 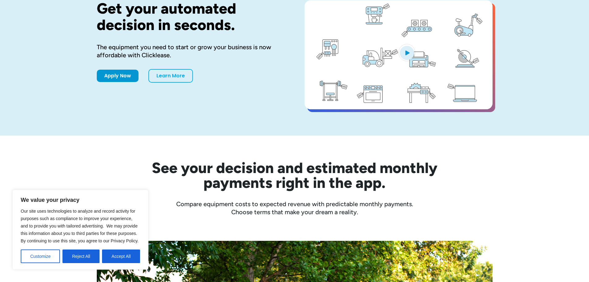 What do you see at coordinates (191, 17) in the screenshot?
I see `h1: Get your automated decision in seconds.` at bounding box center [191, 17].